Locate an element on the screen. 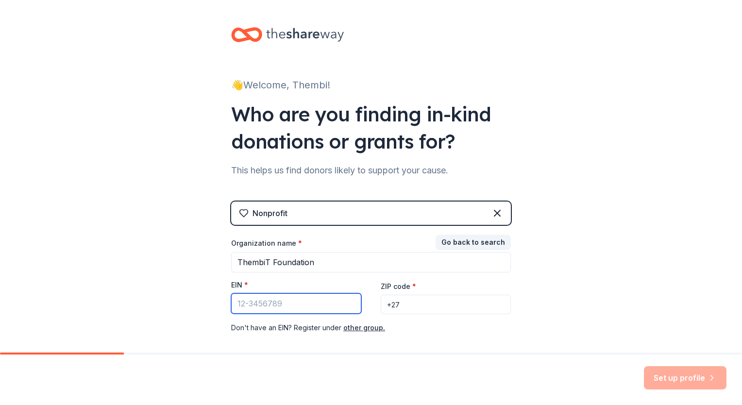 The image size is (742, 405). div: This helps us find donors likely to support your cause. is located at coordinates (371, 170).